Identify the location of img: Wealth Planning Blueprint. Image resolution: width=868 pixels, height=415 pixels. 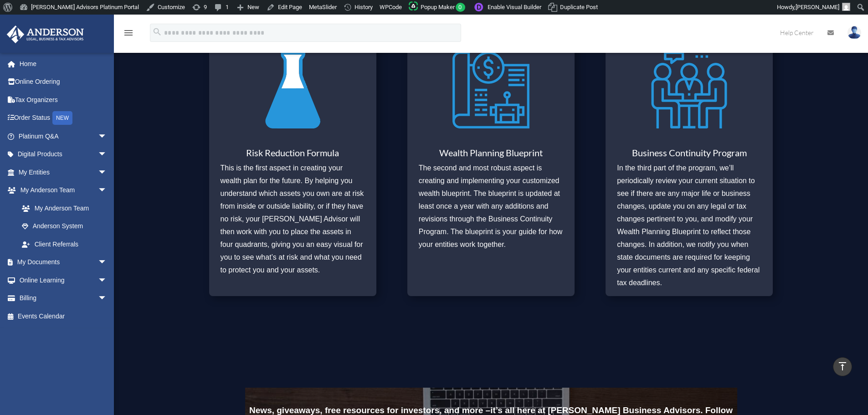
(491, 90).